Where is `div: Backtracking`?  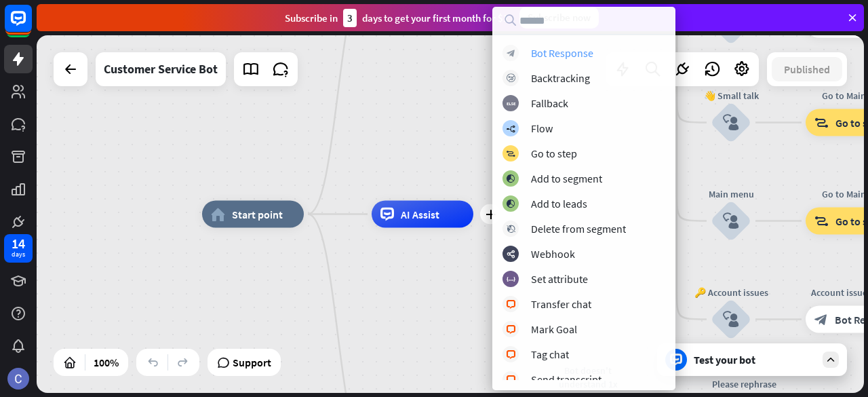
div: Backtracking is located at coordinates (560, 78).